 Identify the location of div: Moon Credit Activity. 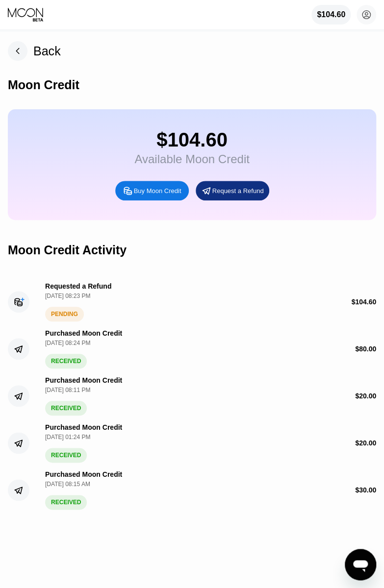
(67, 250).